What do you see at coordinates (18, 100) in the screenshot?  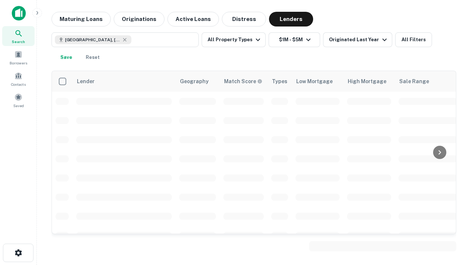 I see `a: Saved` at bounding box center [18, 100].